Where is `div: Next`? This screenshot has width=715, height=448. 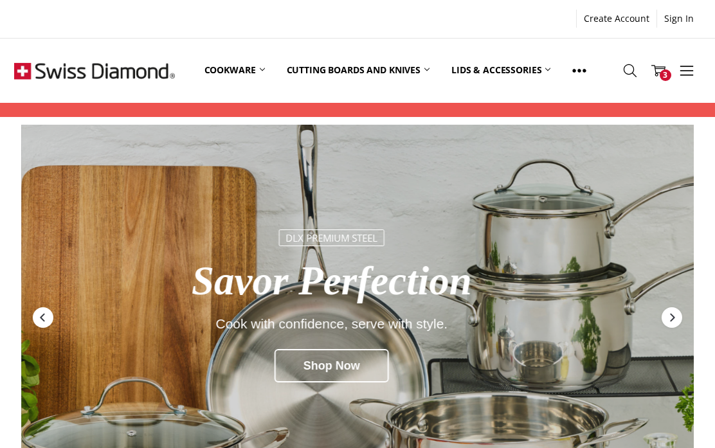
div: Next is located at coordinates (672, 318).